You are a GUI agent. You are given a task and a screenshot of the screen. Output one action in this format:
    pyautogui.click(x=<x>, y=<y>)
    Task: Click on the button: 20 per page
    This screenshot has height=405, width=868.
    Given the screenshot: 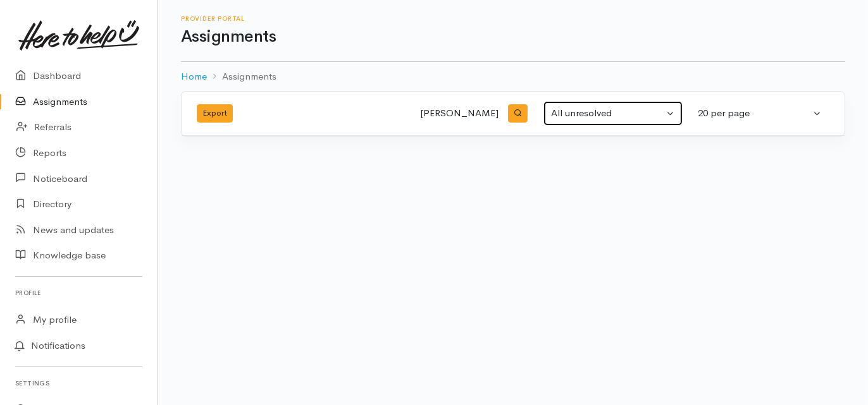 What is the action you would take?
    pyautogui.click(x=760, y=113)
    